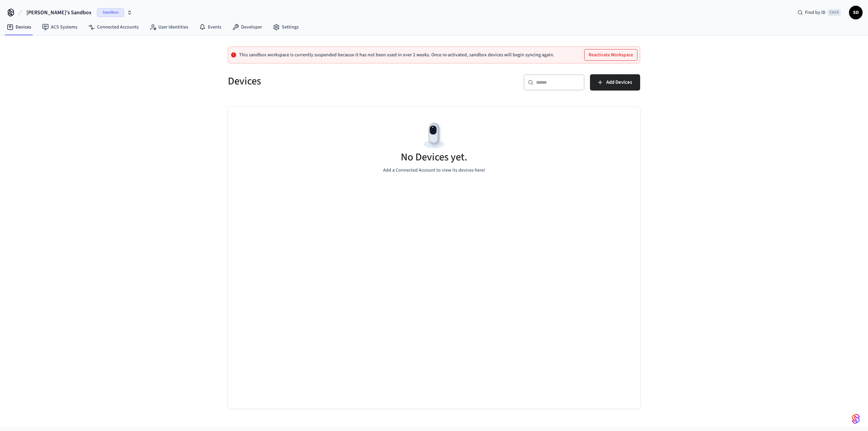 The height and width of the screenshot is (431, 868). Describe the element at coordinates (113, 27) in the screenshot. I see `a: Connected Accounts` at that location.